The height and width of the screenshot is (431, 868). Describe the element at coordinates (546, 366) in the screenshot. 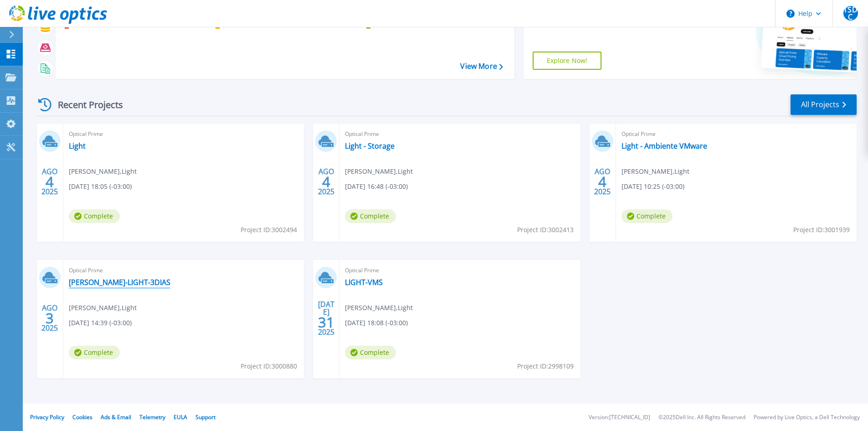

I see `span: Project ID: 2998109` at that location.